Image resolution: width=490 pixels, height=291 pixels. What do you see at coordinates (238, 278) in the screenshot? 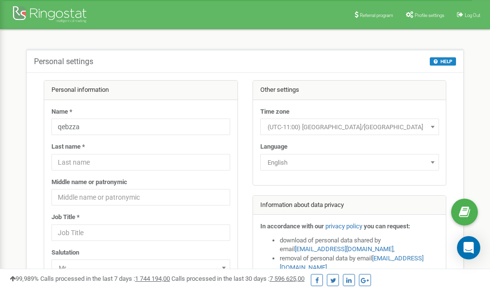
I see `span: Calls processed in the last 30 days :` at bounding box center [238, 278].